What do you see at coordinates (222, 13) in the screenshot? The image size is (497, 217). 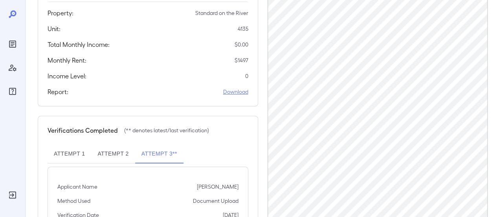 I see `p: Standard on the River` at bounding box center [222, 13].